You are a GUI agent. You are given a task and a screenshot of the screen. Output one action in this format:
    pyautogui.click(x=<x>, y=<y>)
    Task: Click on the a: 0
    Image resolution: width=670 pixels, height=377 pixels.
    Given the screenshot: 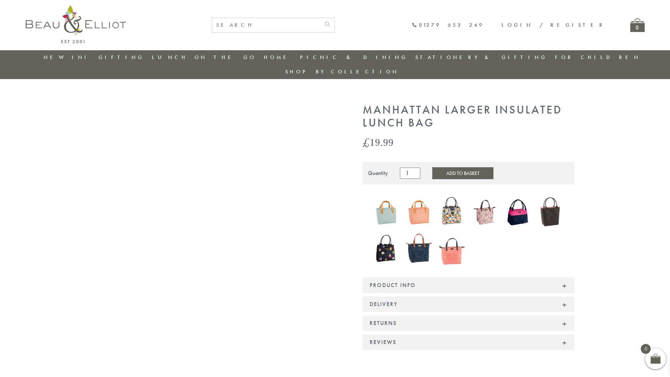 What is the action you would take?
    pyautogui.click(x=637, y=25)
    